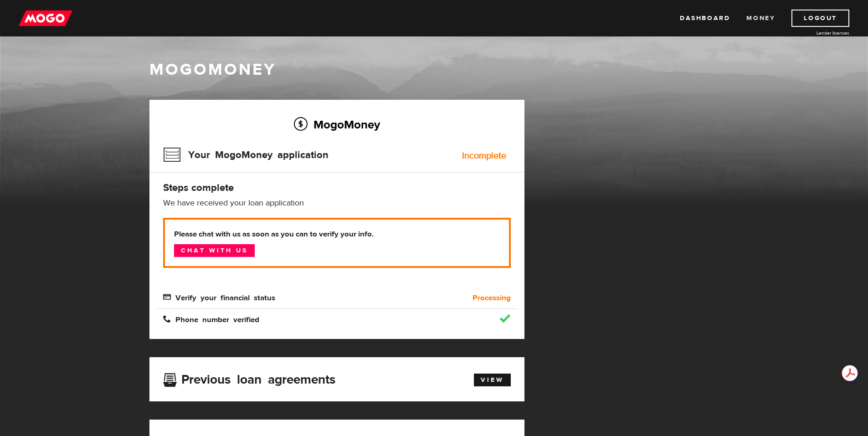 The image size is (868, 436). Describe the element at coordinates (336, 203) in the screenshot. I see `p: We have received your loan application` at that location.